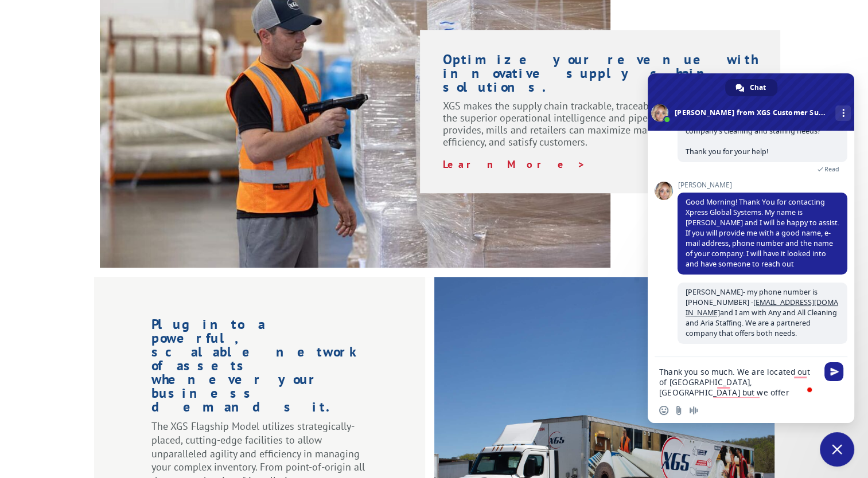 Image resolution: width=868 pixels, height=478 pixels. What do you see at coordinates (600, 76) in the screenshot?
I see `h1: Optimize your revenue with innovative supply chain solutions.` at bounding box center [600, 76].